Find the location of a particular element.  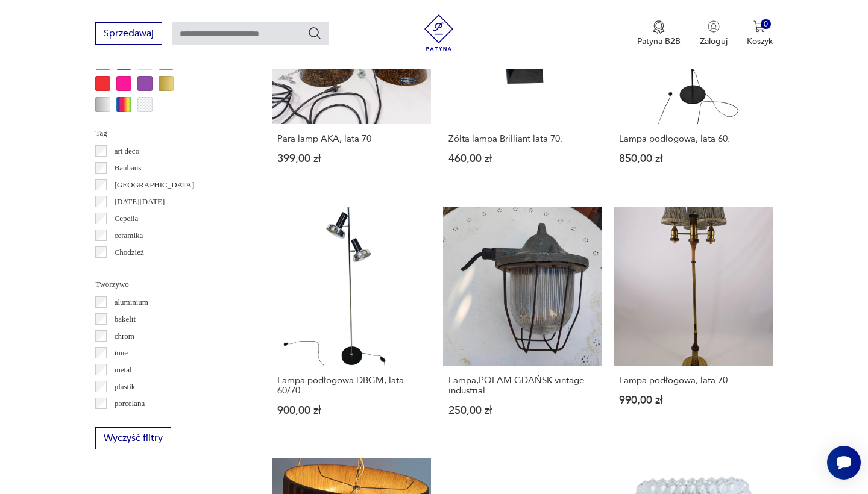

h3: Lampa podłogowa, lata 60. is located at coordinates (693, 138).